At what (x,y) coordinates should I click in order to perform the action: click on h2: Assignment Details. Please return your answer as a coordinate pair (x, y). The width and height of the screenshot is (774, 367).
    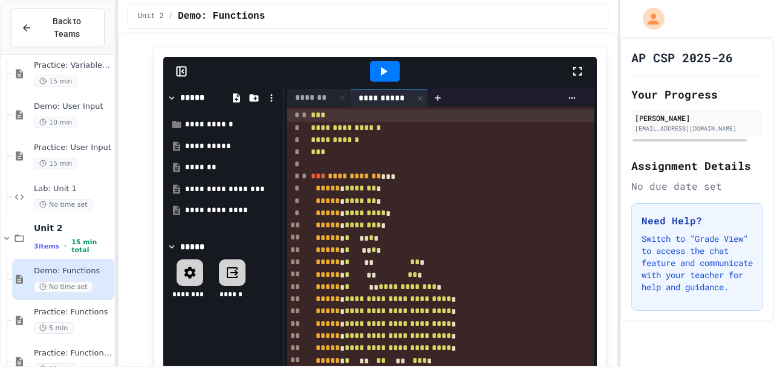
    Looking at the image, I should click on (697, 166).